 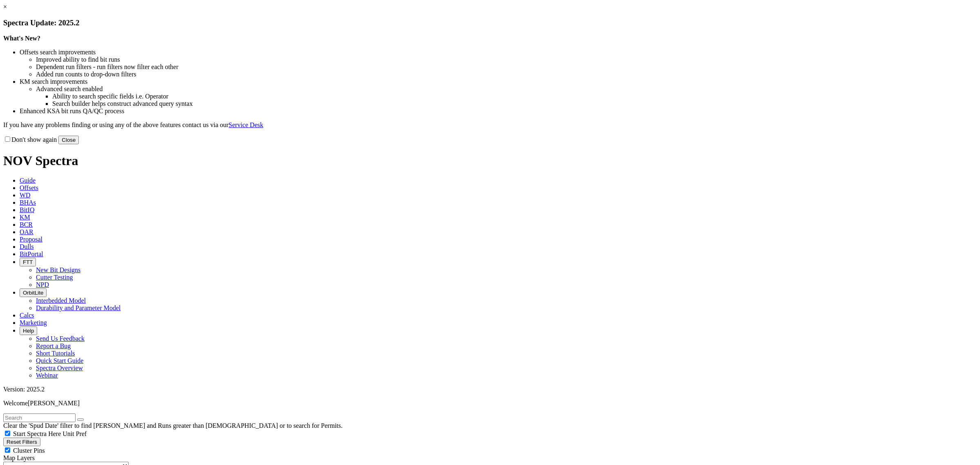 I want to click on input: Don't show again, so click(x=7, y=139).